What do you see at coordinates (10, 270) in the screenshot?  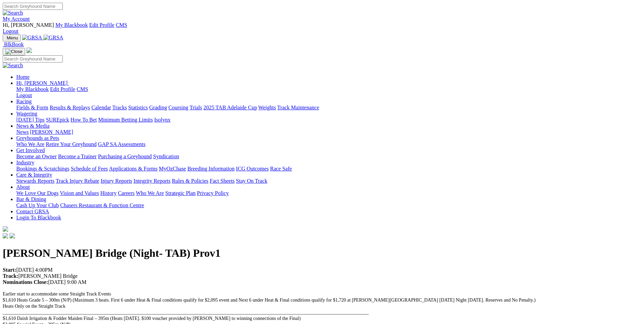 I see `strong: Start:` at bounding box center [10, 270].